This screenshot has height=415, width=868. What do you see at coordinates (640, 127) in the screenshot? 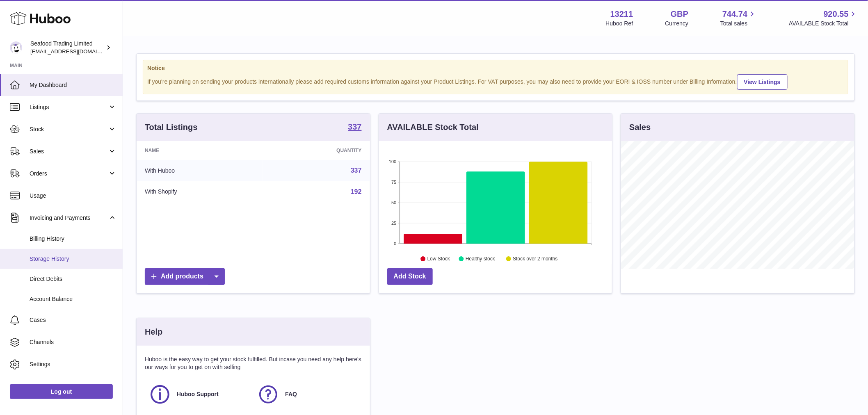
I see `h3: Sales` at bounding box center [640, 127].